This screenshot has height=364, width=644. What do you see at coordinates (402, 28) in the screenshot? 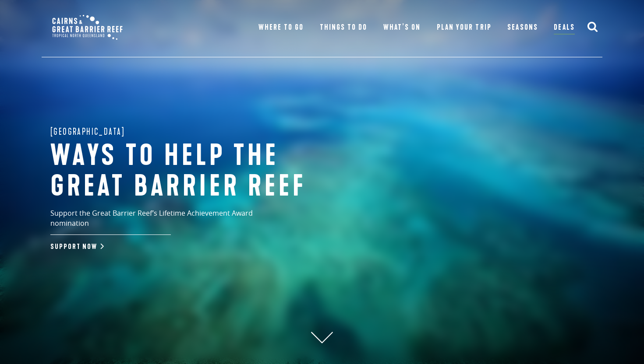
I see `a: What’s On` at bounding box center [402, 28].